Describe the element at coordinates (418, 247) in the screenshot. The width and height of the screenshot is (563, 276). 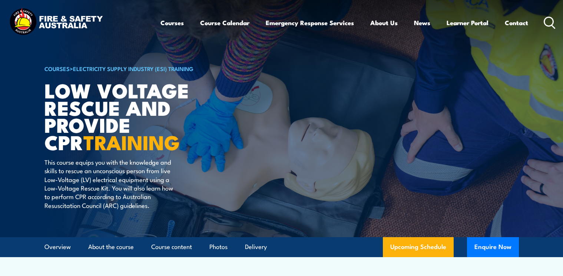
I see `a: Upcoming Schedule` at that location.